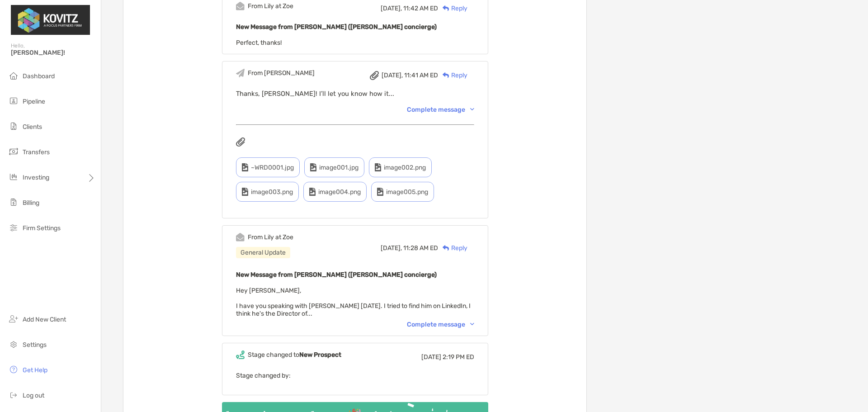  What do you see at coordinates (34, 101) in the screenshot?
I see `span: Pipeline` at bounding box center [34, 101].